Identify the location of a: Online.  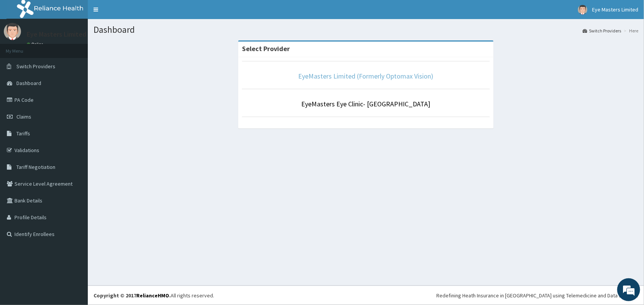
(36, 44).